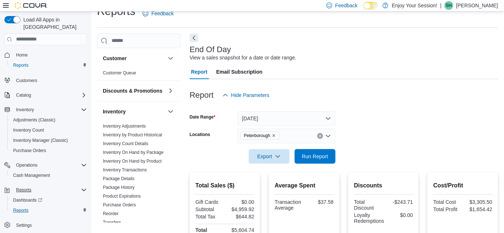 The height and width of the screenshot is (233, 504). I want to click on a: Package History, so click(118, 187).